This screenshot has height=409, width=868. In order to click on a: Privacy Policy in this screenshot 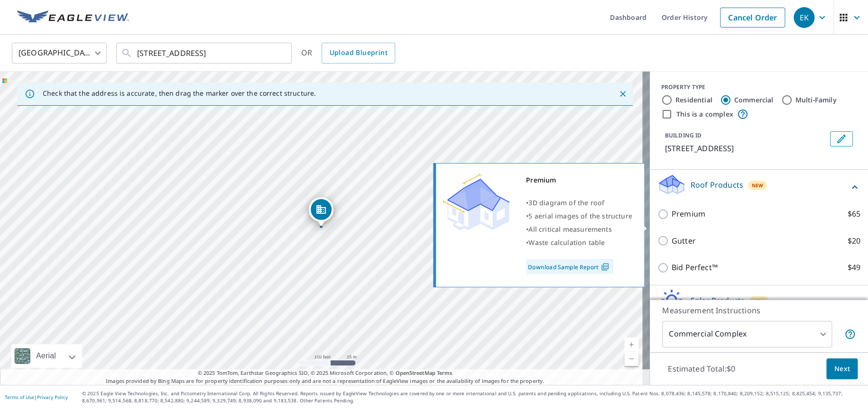, I will do `click(52, 397)`.